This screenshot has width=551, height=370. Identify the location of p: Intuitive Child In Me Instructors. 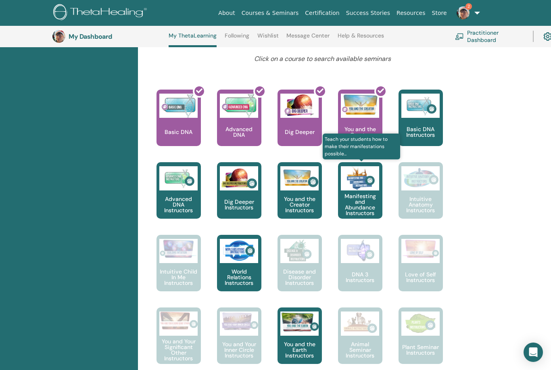
(179, 277).